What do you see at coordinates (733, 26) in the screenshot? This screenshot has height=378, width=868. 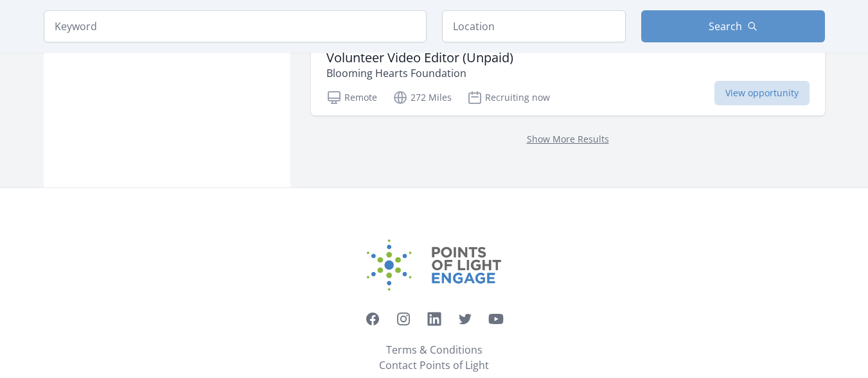 I see `button: Search` at bounding box center [733, 26].